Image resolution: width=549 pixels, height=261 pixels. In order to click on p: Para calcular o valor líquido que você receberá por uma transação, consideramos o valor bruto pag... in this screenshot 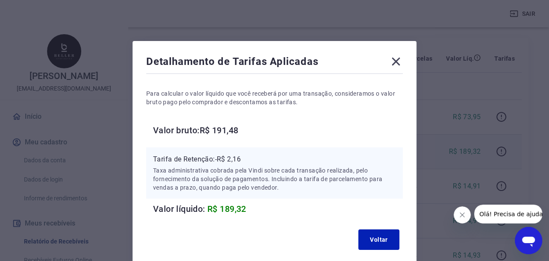, I will do `click(275, 98)`.